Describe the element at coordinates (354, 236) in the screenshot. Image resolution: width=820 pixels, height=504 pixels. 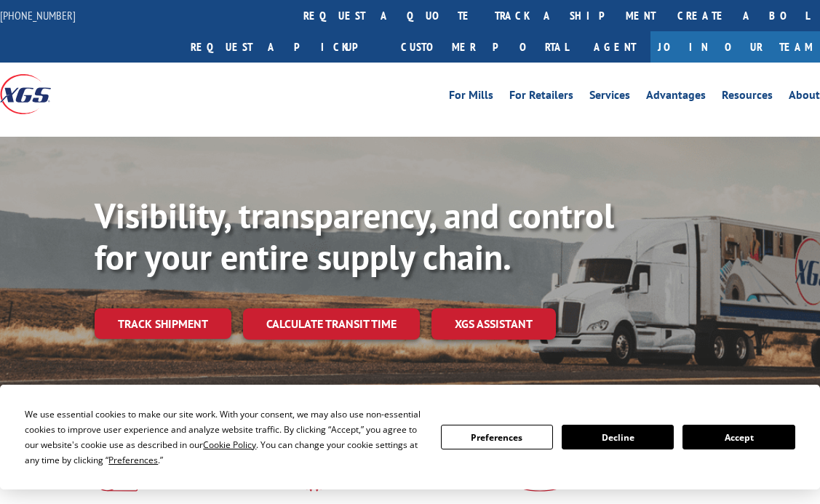
I see `b: Visibility, transparency, and control for your entire supply chain.` at that location.